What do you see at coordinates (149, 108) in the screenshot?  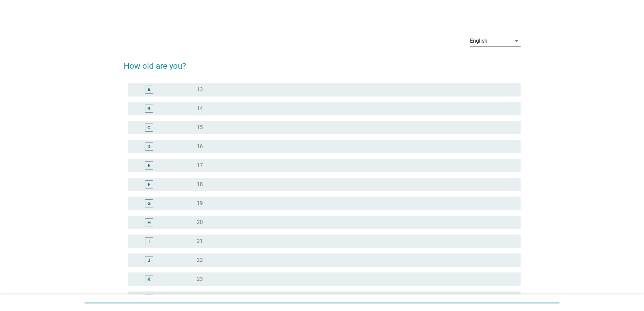 I see `div: B` at bounding box center [149, 108].